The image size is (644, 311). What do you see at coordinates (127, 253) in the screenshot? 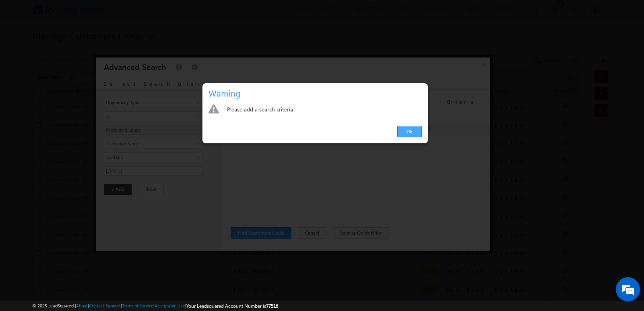
I see `em: Start Chat` at bounding box center [127, 253].